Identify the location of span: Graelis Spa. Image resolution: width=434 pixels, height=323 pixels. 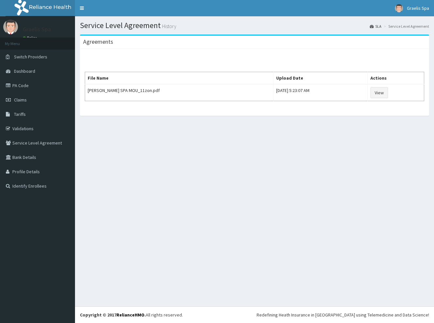
(418, 8).